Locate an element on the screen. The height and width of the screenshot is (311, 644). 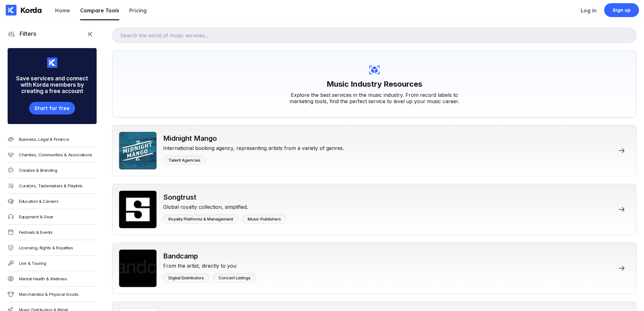
div: Business, Legal & Finance is located at coordinates (44, 139).